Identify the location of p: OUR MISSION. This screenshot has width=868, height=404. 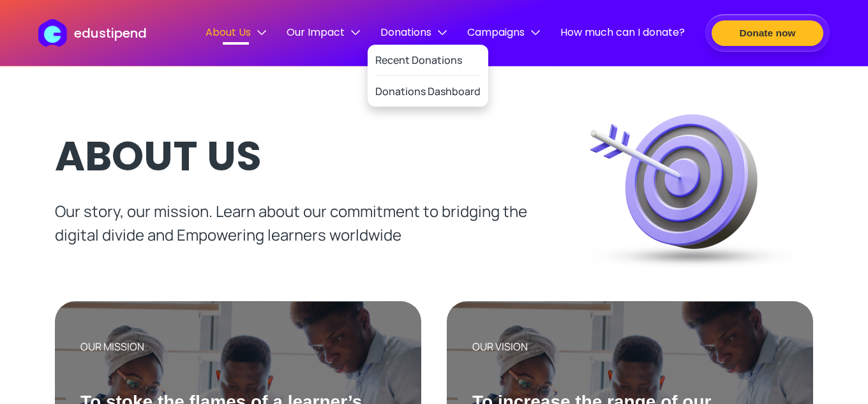
(238, 347).